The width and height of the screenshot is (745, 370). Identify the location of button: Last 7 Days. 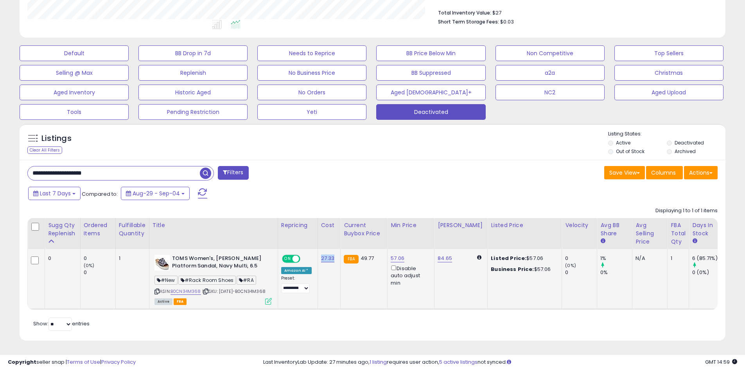
(54, 193).